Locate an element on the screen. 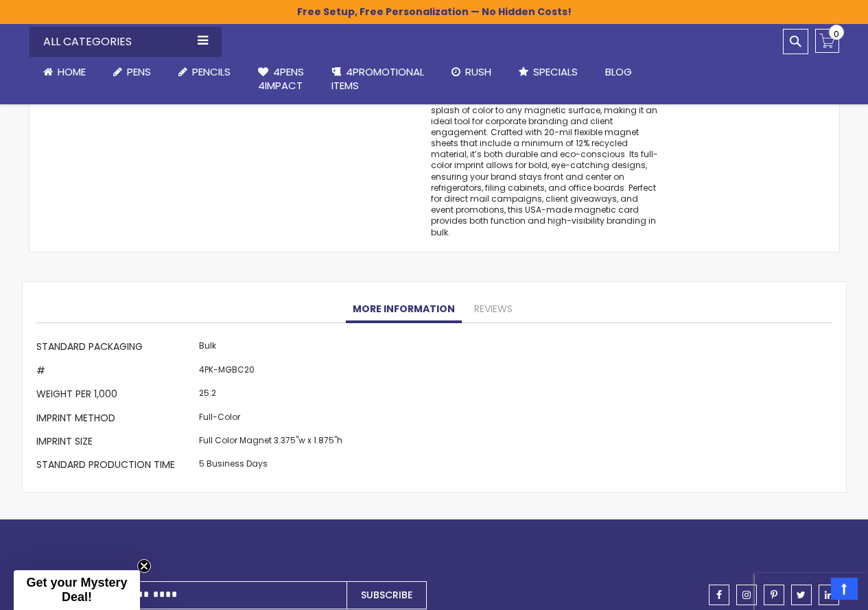  a: More Information is located at coordinates (403, 310).